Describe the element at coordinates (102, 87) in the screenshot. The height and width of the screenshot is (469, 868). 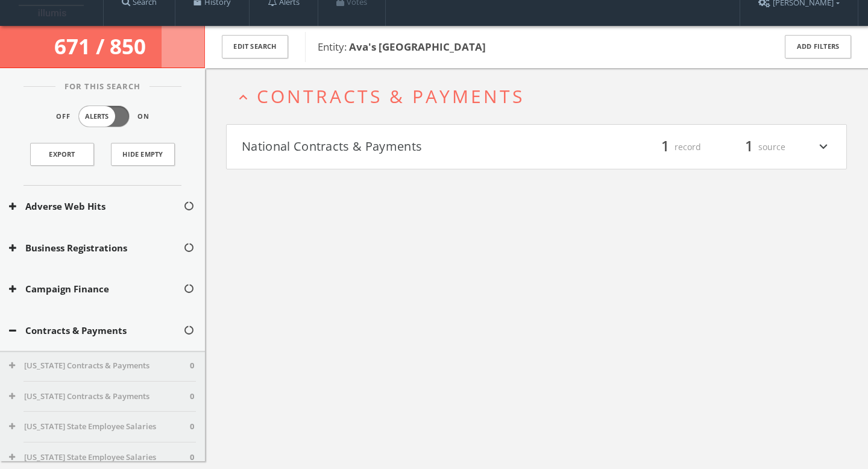
I see `span: For This Search` at that location.